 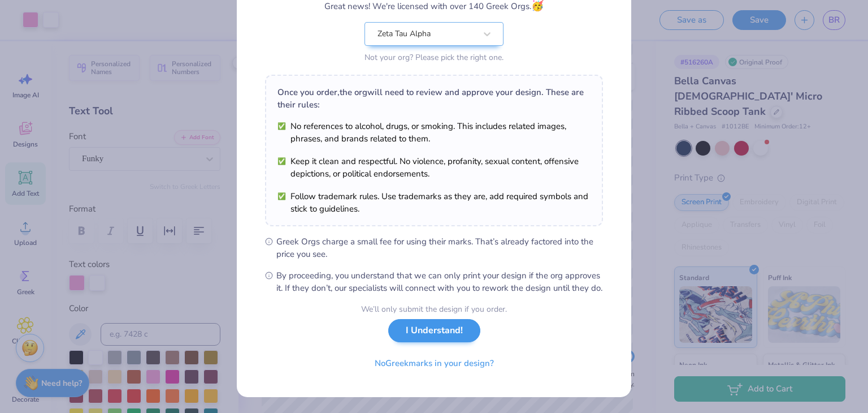 What do you see at coordinates (434, 132) in the screenshot?
I see `li: No references to alcohol, drugs, or smoking. This includes related images, phrases, and brands re...` at bounding box center [434, 132].